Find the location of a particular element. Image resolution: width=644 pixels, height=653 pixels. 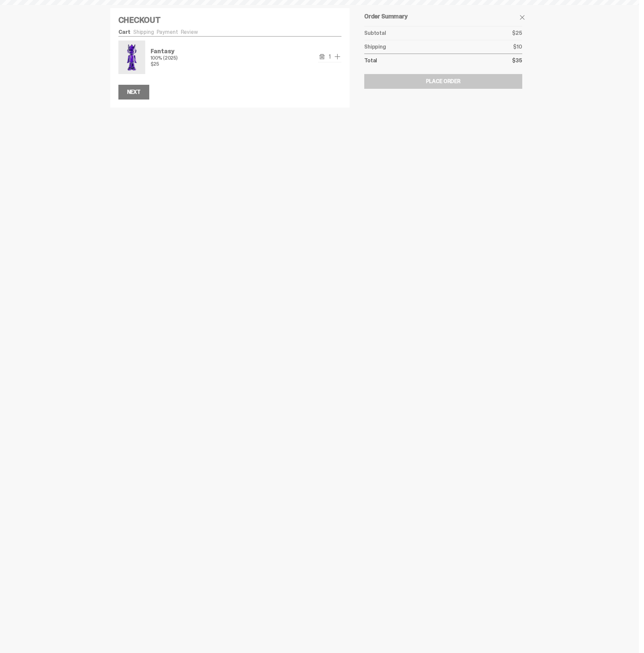

p: Fantasy is located at coordinates (164, 51).